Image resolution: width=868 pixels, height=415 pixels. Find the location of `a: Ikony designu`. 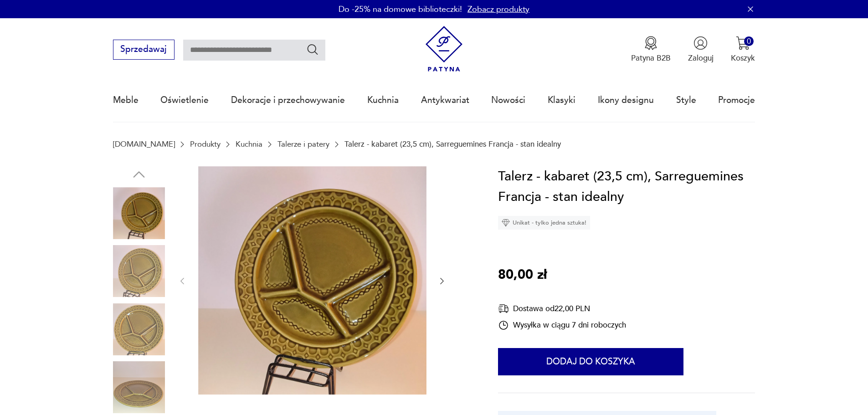

a: Ikony designu is located at coordinates (626, 101).